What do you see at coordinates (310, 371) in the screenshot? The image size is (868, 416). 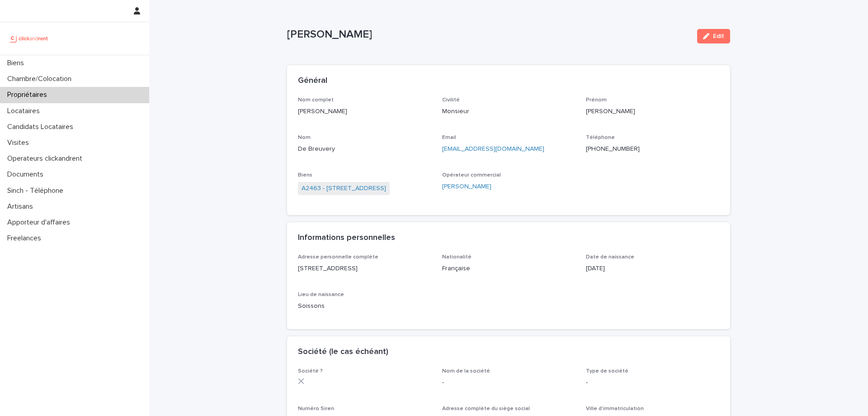 I see `span: Société ?` at bounding box center [310, 371].